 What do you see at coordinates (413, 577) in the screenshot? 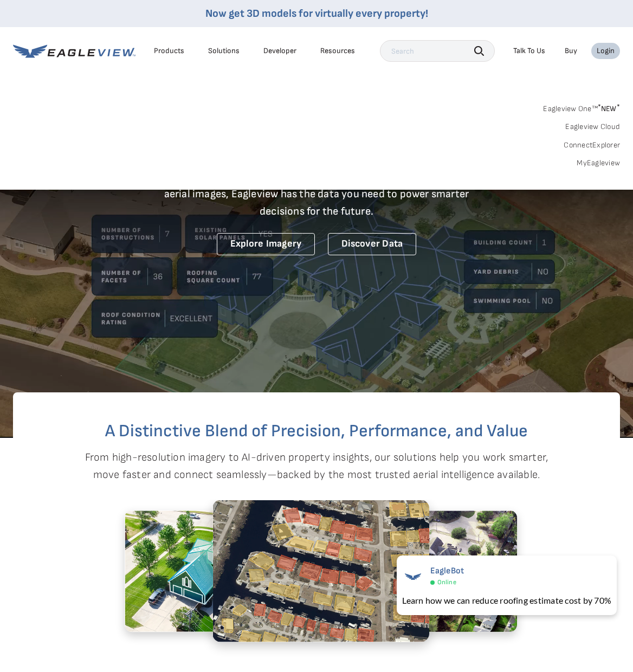
I see `img: EagleBot` at bounding box center [413, 577].